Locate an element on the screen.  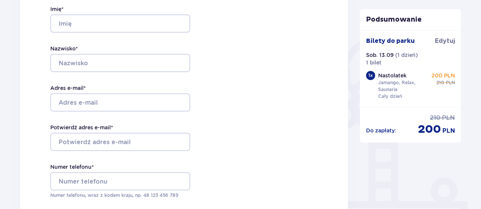
p: Bilety do parku is located at coordinates (391, 41).